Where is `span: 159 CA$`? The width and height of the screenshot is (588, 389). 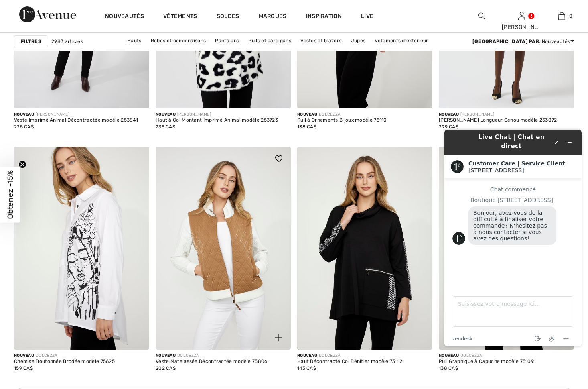 span: 159 CA$ is located at coordinates (23, 368).